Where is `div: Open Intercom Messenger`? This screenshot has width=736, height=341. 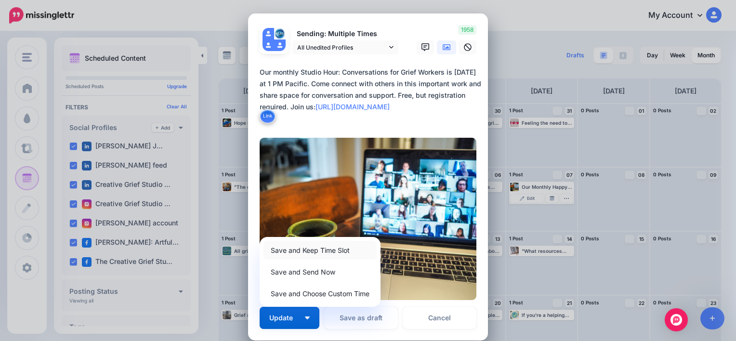
div: Open Intercom Messenger is located at coordinates (677, 320).